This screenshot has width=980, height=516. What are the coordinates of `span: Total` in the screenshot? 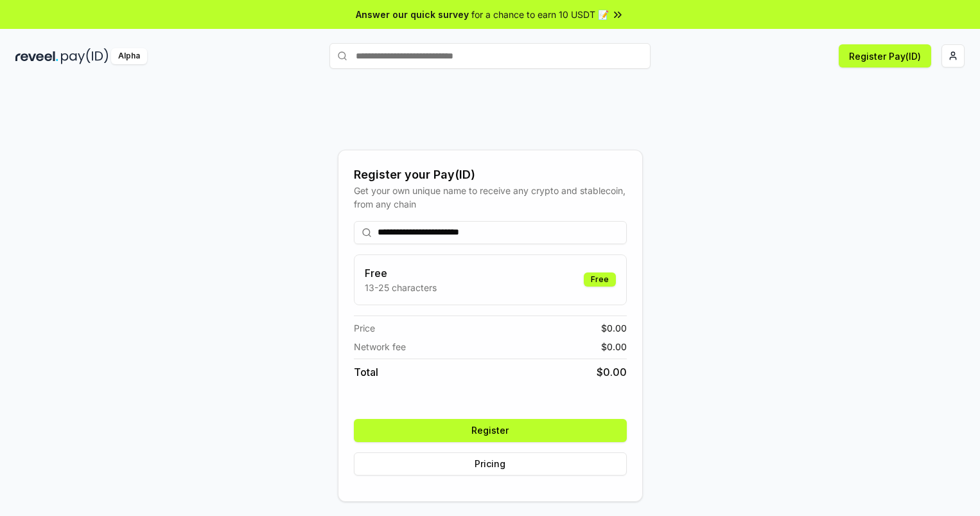 It's located at (366, 372).